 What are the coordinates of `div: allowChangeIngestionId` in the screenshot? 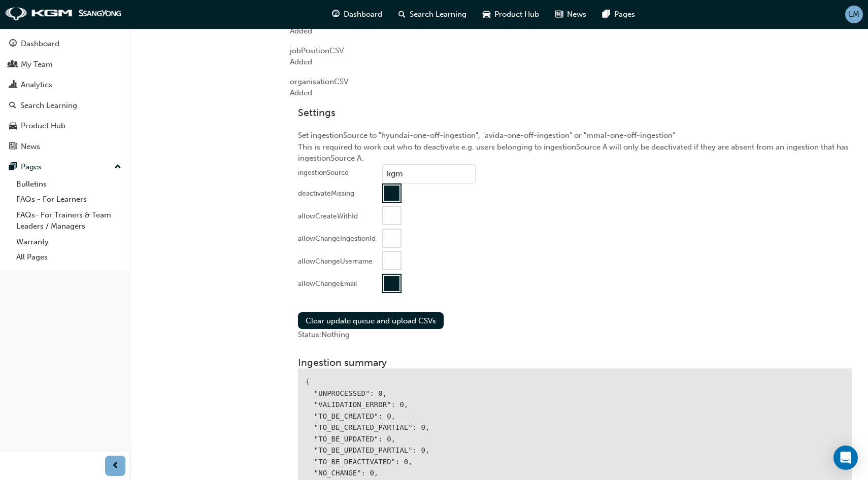 It's located at (337, 239).